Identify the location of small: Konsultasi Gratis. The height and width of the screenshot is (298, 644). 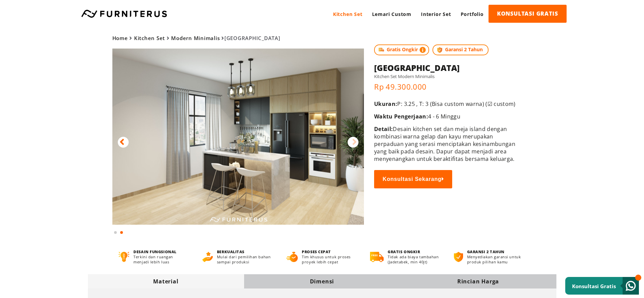
(594, 286).